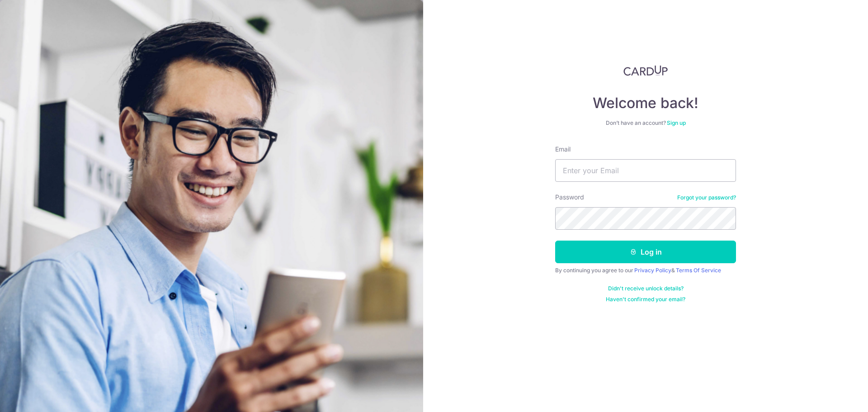 This screenshot has width=868, height=412. What do you see at coordinates (653, 270) in the screenshot?
I see `a: Privacy Policy` at bounding box center [653, 270].